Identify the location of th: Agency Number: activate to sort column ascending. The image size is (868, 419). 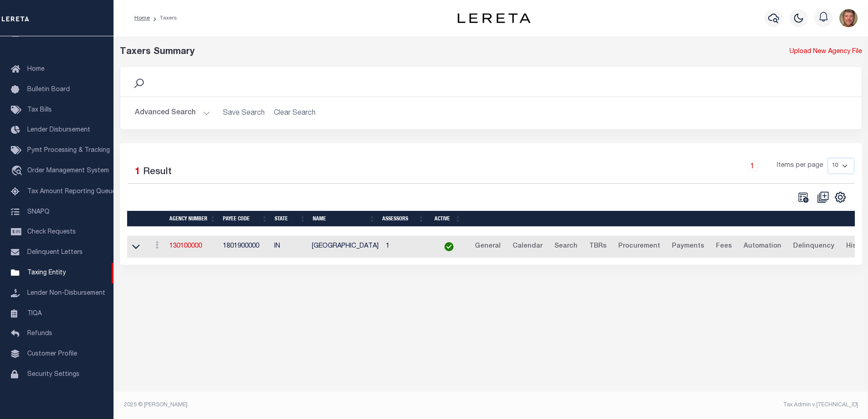
(192, 219).